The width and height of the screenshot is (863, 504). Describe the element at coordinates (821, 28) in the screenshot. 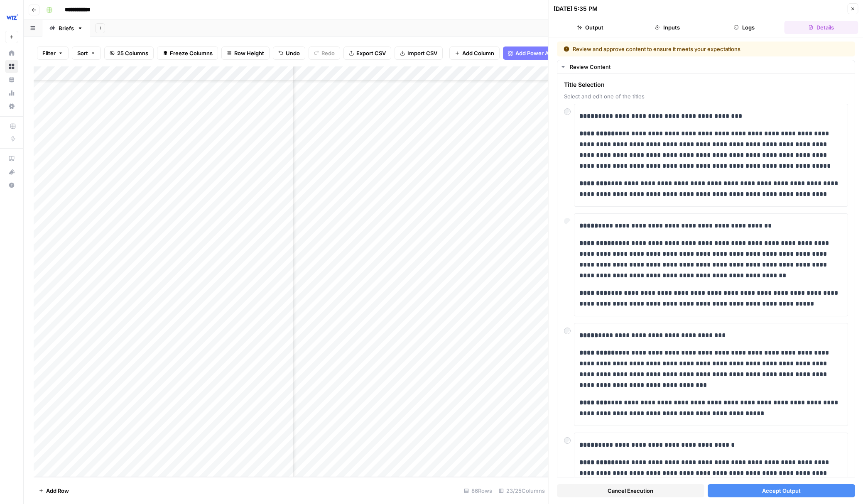

I see `button: Details` at that location.